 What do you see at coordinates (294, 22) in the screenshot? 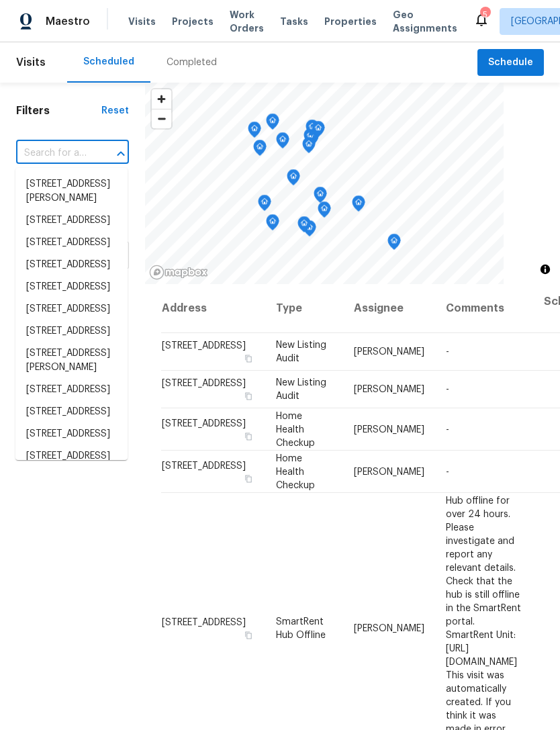
I see `span: Tasks` at bounding box center [294, 22].